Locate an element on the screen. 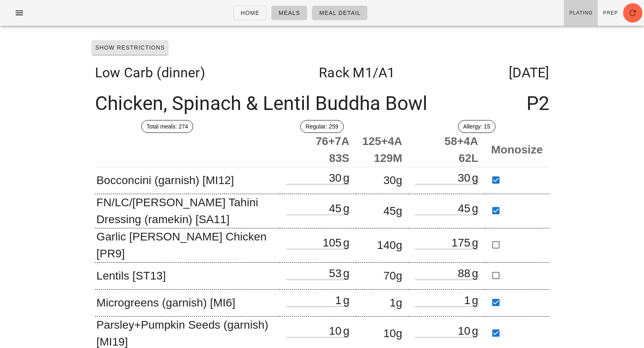  span: 10g is located at coordinates (393, 333).